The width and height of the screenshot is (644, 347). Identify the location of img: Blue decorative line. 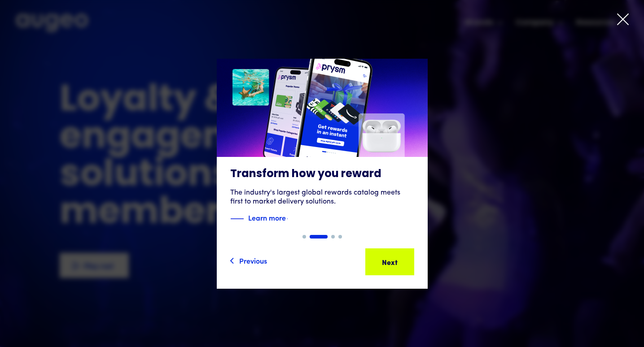
(237, 219).